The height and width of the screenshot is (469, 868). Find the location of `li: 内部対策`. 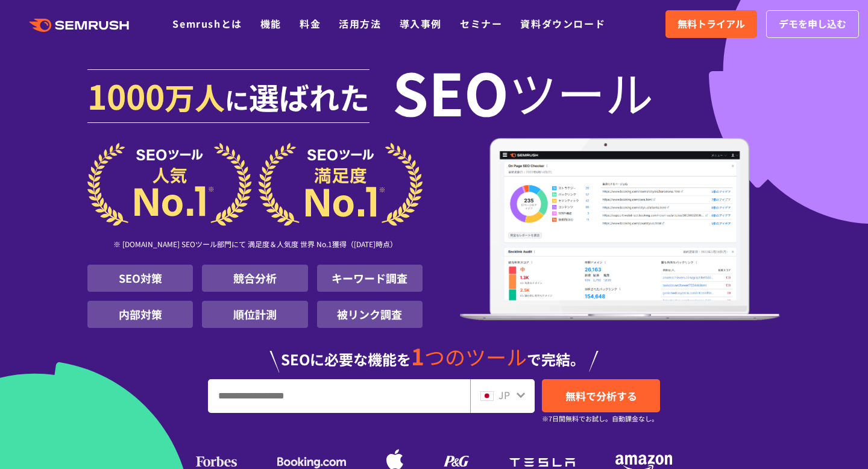

li: 内部対策 is located at coordinates (140, 314).